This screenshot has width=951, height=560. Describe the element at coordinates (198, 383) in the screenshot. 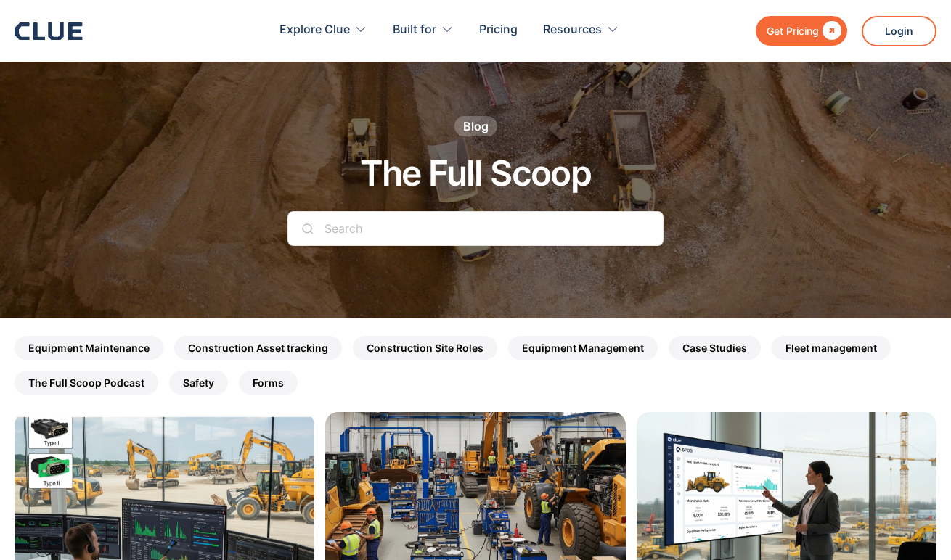

I see `a: Safety` at that location.